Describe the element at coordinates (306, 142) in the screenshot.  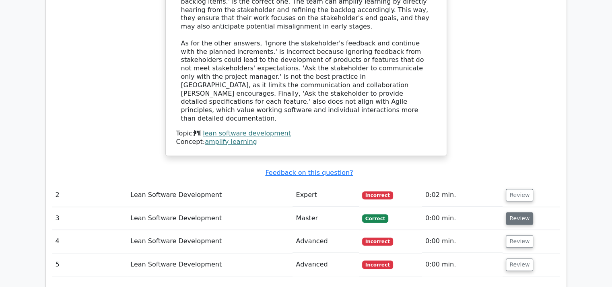
I see `div: Concept:` at that location.